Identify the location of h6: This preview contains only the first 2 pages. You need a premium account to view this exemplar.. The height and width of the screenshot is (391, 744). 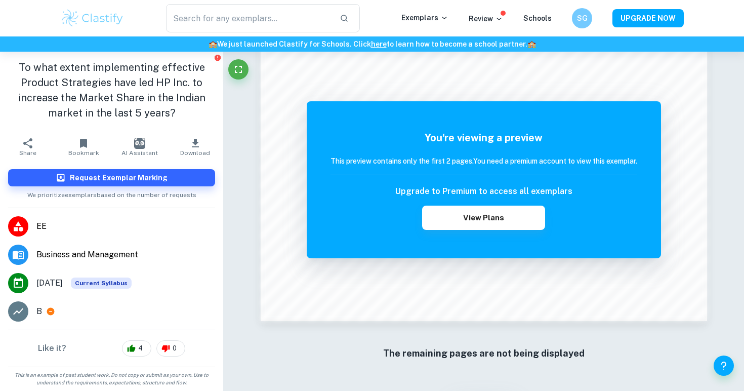
(484, 161).